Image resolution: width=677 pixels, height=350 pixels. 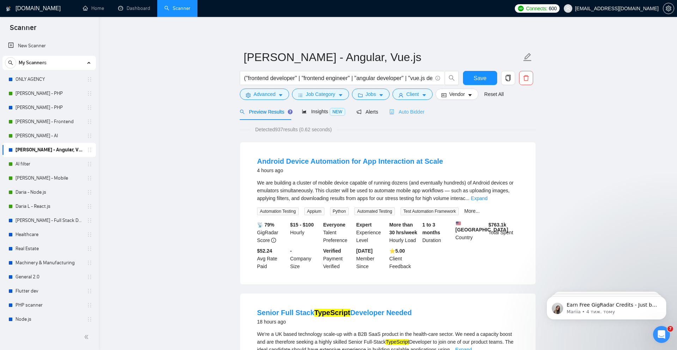 I want to click on div: We are building a cluster of mobile device capable of running dozens (and eventually hundreds) of..., so click(x=388, y=190).